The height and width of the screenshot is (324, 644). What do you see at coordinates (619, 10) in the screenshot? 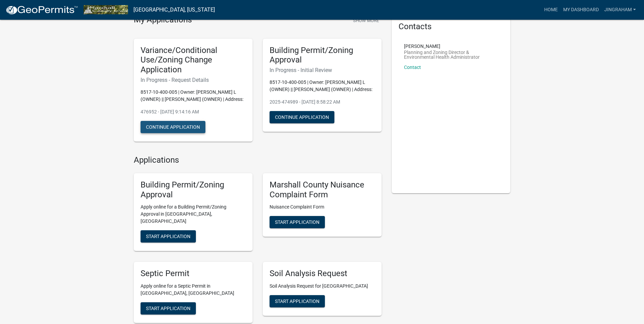
I see `a: jingraham` at bounding box center [619, 10].